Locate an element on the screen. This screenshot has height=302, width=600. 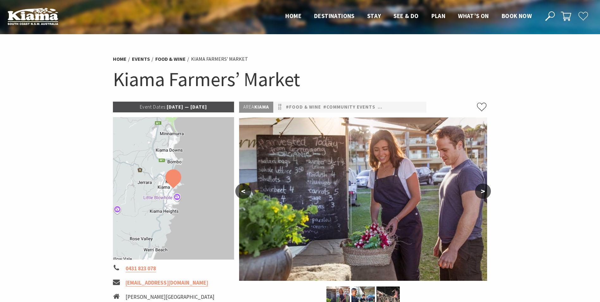
a: #Food & Wine is located at coordinates (303, 107).